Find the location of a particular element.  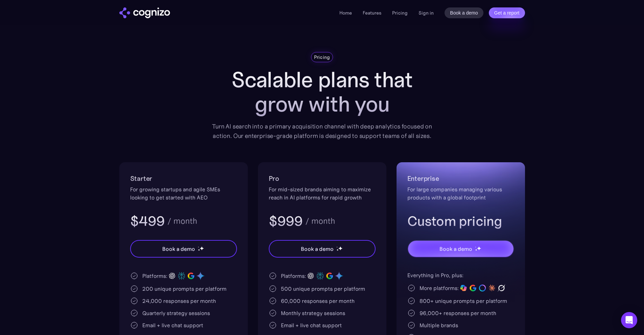

a: Pricing is located at coordinates (400, 13).